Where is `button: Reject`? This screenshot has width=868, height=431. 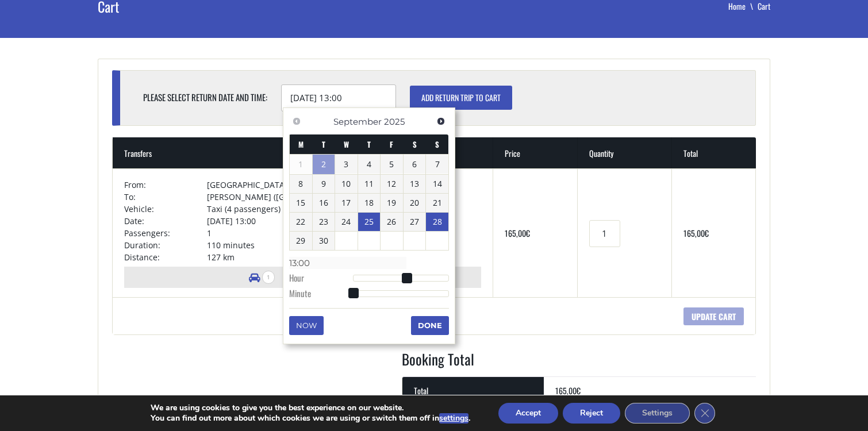
button: Reject is located at coordinates (591, 413).